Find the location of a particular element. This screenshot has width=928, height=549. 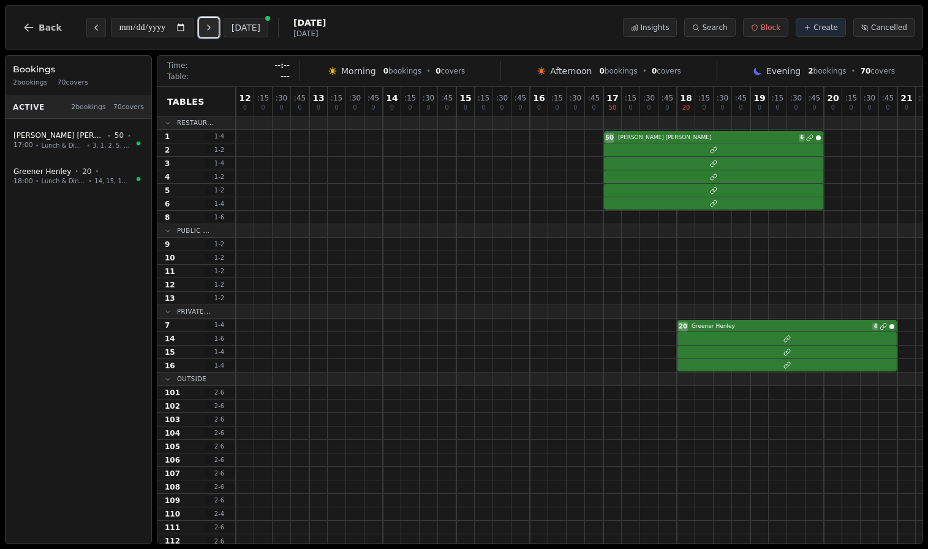

span: Active is located at coordinates (29, 107).